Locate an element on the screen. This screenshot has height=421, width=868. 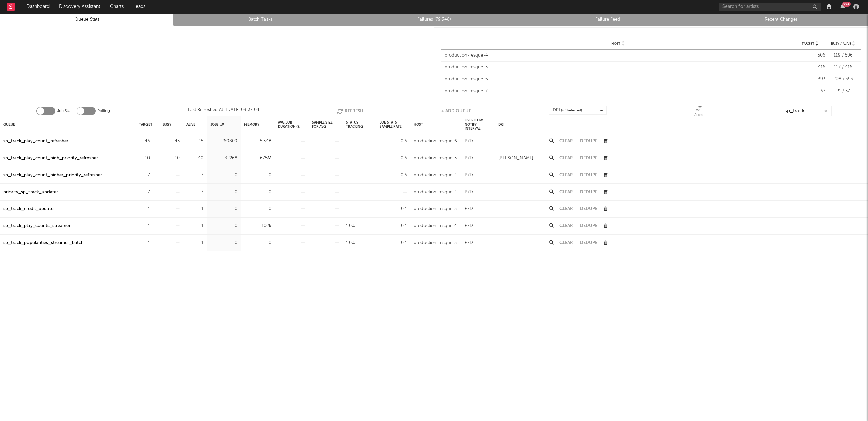
div: sp_track_play_counts_streamer is located at coordinates (37, 226).